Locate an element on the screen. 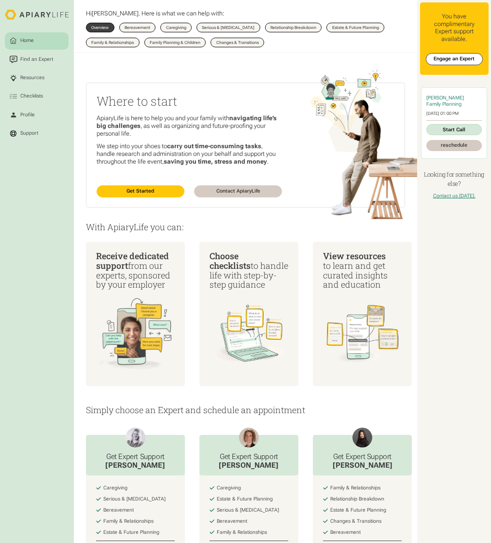 The image size is (491, 543). p: We step into your shoes to , handle research and administration on your behalf and support you th... is located at coordinates (189, 154).